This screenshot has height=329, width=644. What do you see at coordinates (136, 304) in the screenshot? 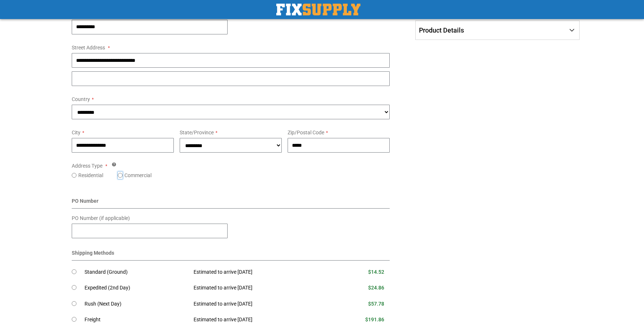
I see `td: Rush (Next Day)` at bounding box center [136, 304].